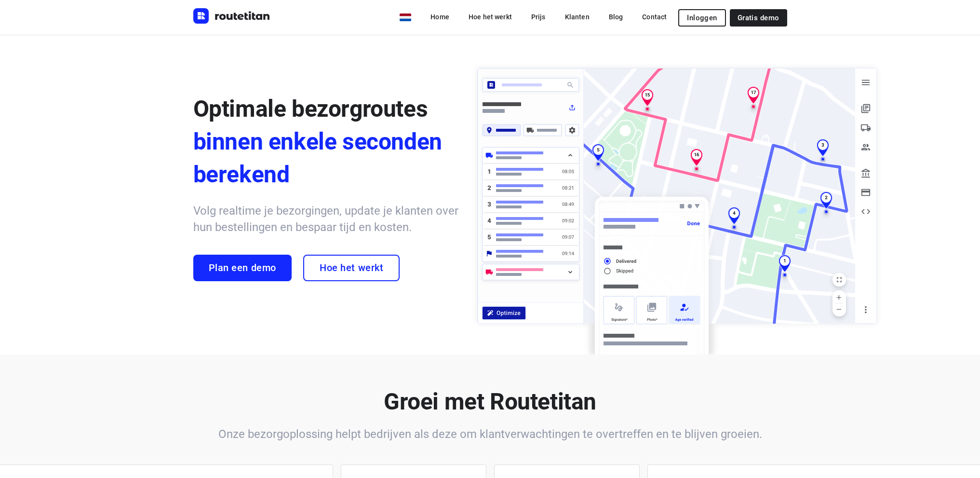 This screenshot has height=478, width=980. What do you see at coordinates (232, 17) in the screenshot?
I see `a: Routetitan` at bounding box center [232, 17].